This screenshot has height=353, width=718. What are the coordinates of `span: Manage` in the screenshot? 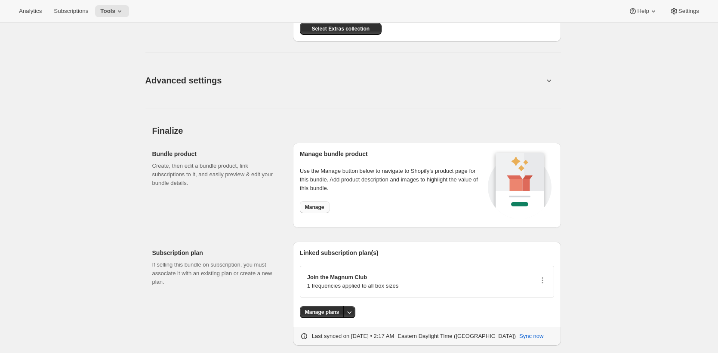 It's located at (314, 207).